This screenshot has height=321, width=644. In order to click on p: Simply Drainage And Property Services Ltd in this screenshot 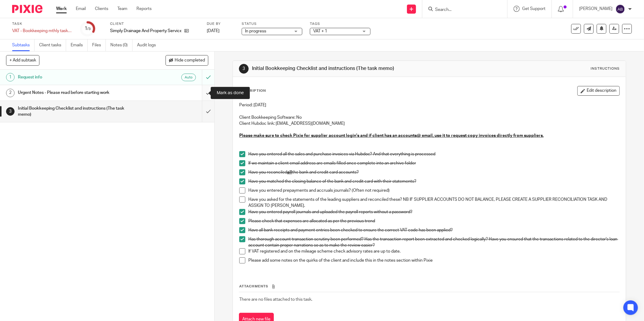, I will do `click(146, 31)`.